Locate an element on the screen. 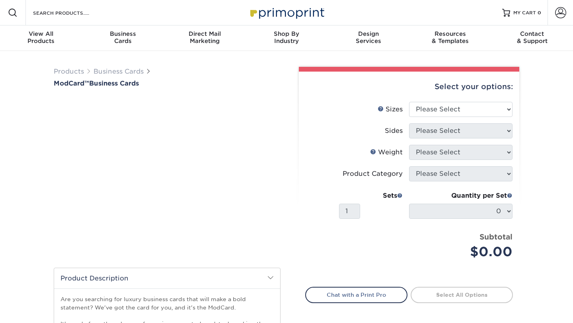  a: Resources& Templates is located at coordinates (450, 38).